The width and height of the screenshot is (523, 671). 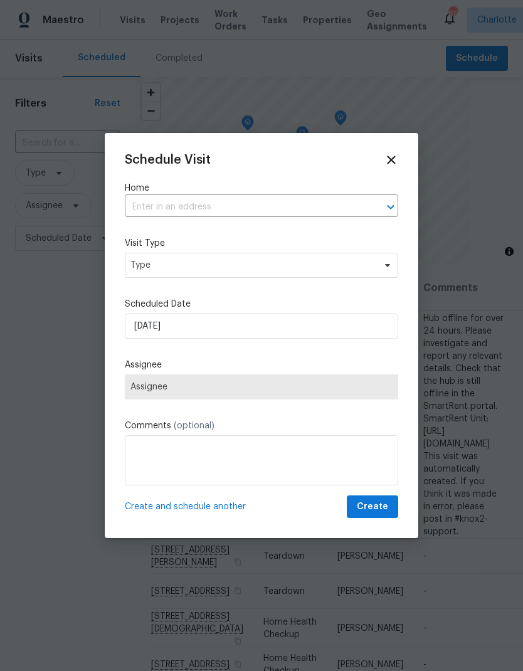 I want to click on span: Schedule Visit, so click(x=167, y=160).